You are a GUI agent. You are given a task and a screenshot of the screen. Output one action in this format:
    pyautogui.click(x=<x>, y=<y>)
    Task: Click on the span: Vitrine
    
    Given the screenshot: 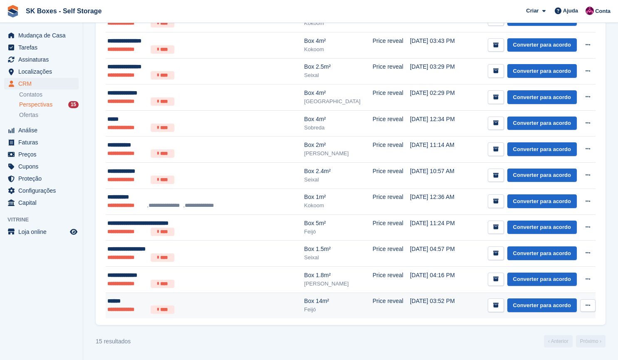 What is the action you would take?
    pyautogui.click(x=45, y=220)
    